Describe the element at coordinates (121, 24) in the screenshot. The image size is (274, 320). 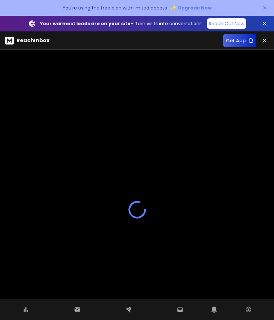
I see `p: – Turn visits into conversations` at that location.